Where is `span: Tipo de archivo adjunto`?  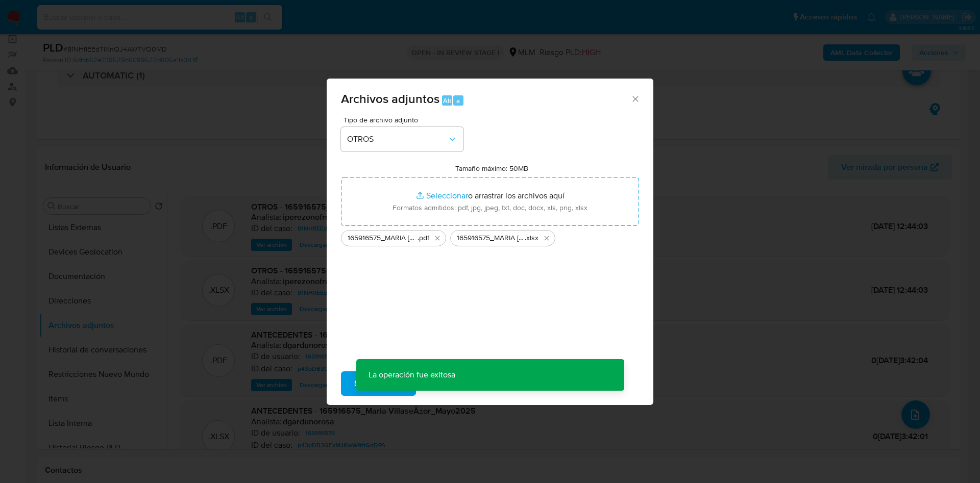 span: Tipo de archivo adjunto is located at coordinates (405, 120).